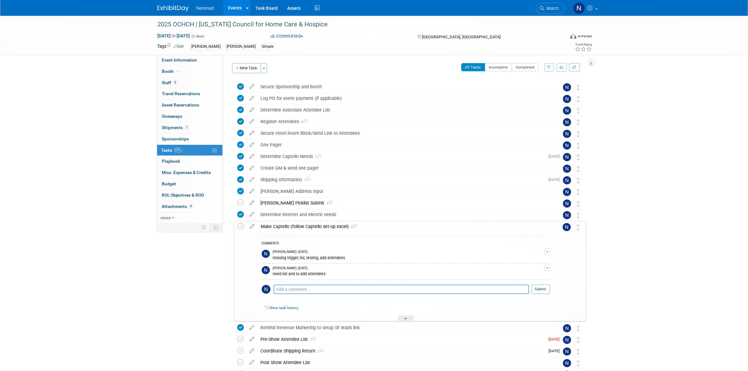 This screenshot has height=371, width=748. I want to click on span: Asset Reservations, so click(181, 105).